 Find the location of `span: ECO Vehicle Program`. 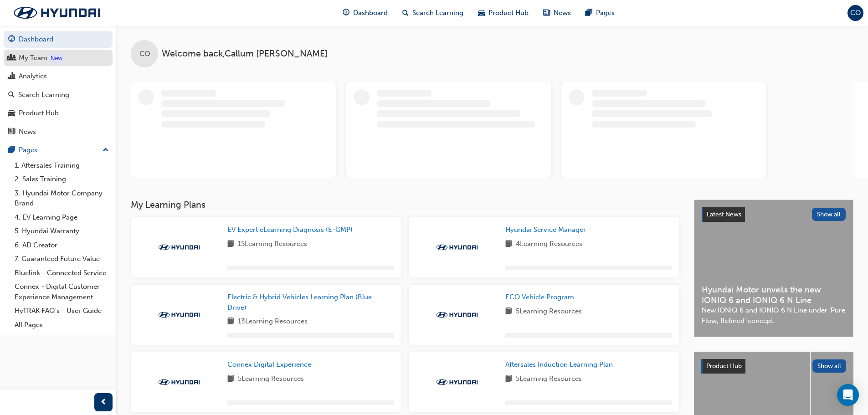

span: ECO Vehicle Program is located at coordinates (540, 297).